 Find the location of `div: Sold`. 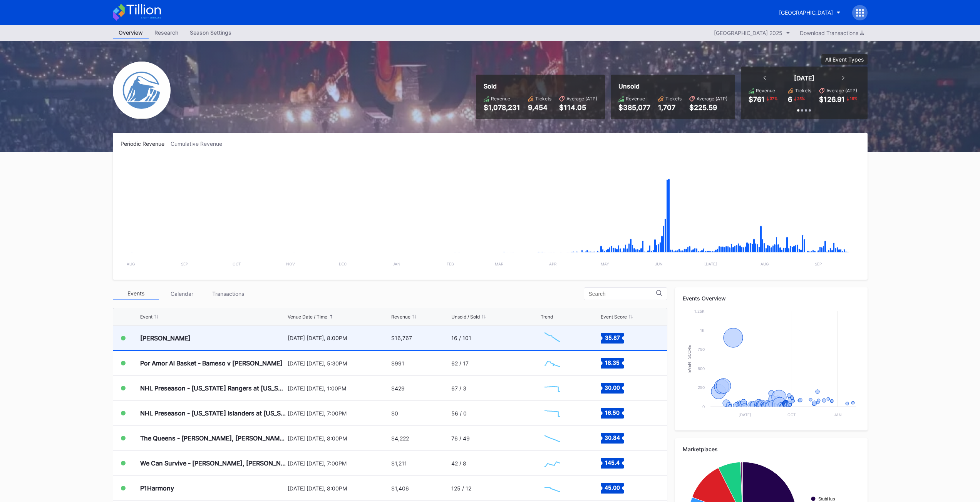

div: Sold is located at coordinates (541, 86).